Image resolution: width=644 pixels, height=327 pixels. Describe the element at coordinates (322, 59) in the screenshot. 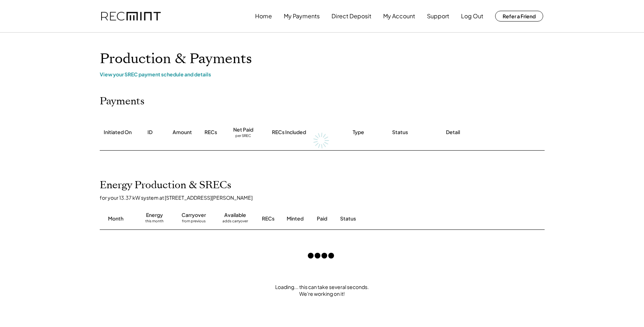

I see `h1: Production & Payments` at that location.